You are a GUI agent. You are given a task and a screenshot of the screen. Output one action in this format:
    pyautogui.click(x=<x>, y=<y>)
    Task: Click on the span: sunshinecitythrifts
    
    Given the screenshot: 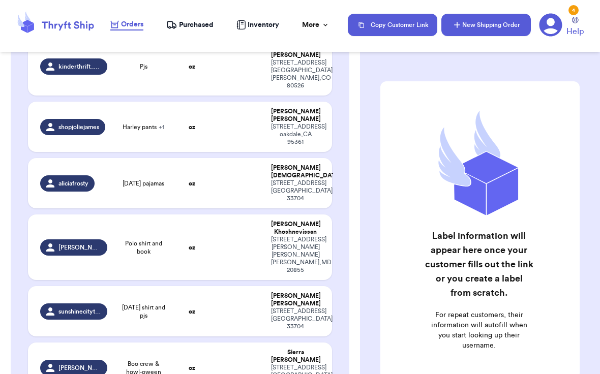 What is the action you would take?
    pyautogui.click(x=79, y=312)
    